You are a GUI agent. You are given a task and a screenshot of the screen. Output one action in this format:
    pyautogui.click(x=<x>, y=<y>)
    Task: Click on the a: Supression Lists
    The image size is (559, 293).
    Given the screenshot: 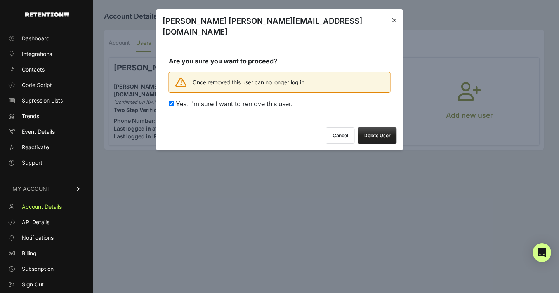 What is the action you would take?
    pyautogui.click(x=47, y=101)
    